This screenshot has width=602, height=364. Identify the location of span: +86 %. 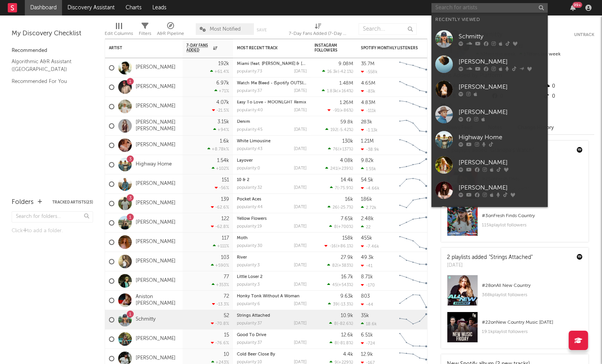
(346, 110).